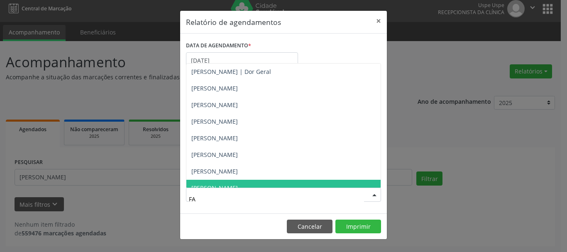 The height and width of the screenshot is (252, 567). Describe the element at coordinates (218, 46) in the screenshot. I see `label: DATA DE AGENDAMENTO` at that location.